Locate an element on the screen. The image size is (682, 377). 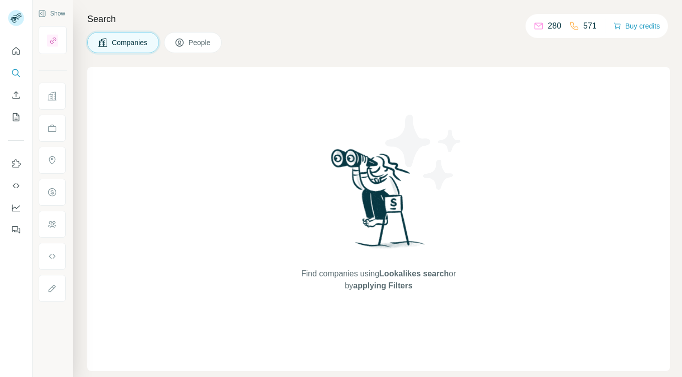
span: Companies is located at coordinates (130, 43).